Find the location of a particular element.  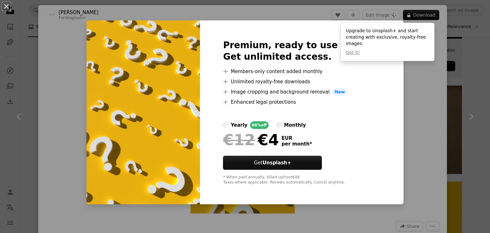

img: premium_photo-1680303237111-35809e47fcc1 is located at coordinates (143, 112).